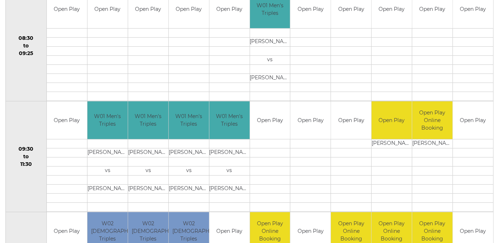 This screenshot has width=499, height=243. What do you see at coordinates (432, 120) in the screenshot?
I see `td: Open Play Online Booking` at bounding box center [432, 120].